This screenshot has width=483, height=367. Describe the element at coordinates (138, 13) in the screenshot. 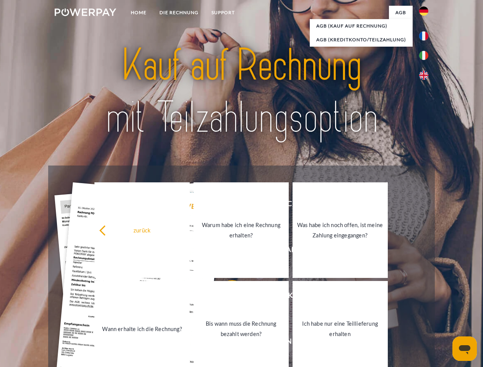

I see `a: Home` at that location.